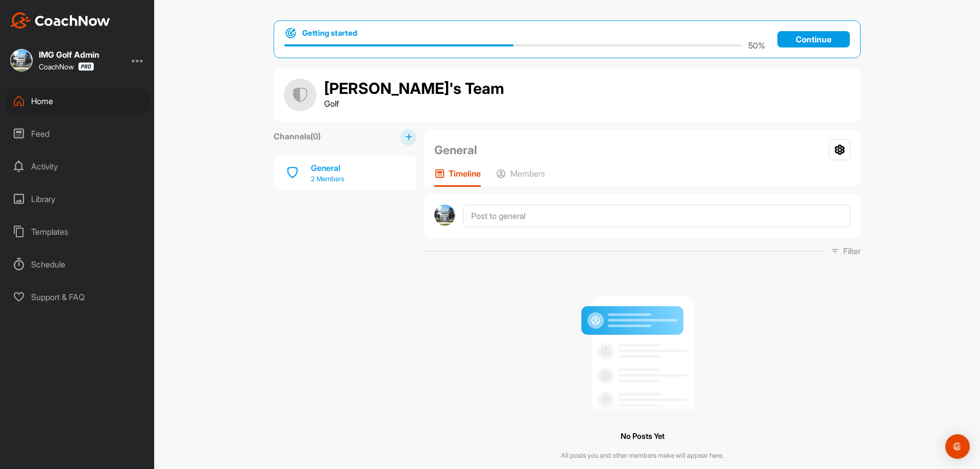 The height and width of the screenshot is (469, 980). Describe the element at coordinates (642, 456) in the screenshot. I see `p: All posts you and other members make will appear here.` at that location.